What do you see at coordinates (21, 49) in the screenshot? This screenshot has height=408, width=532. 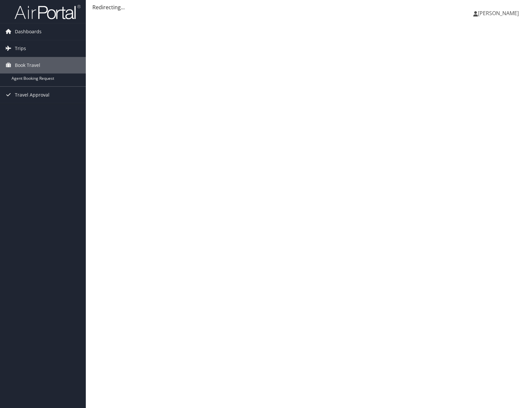 I see `span: Trips` at bounding box center [21, 49].